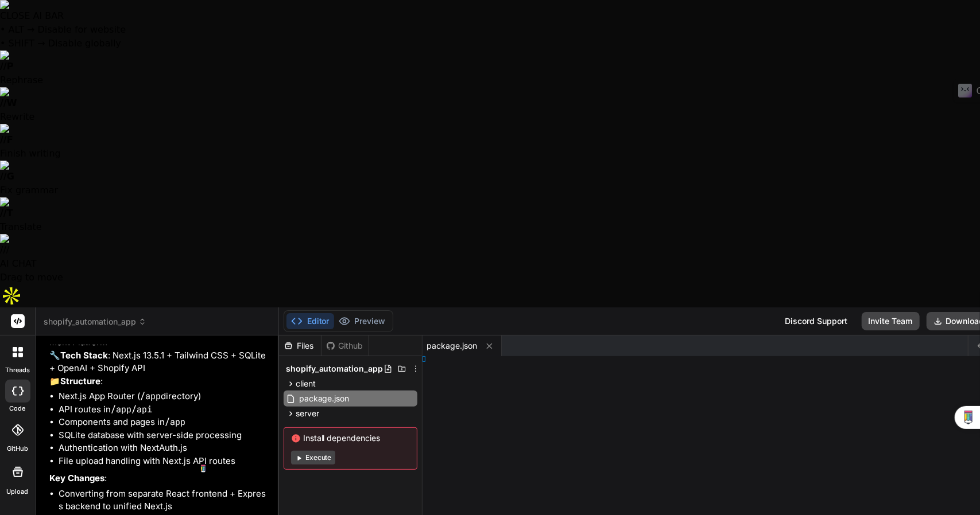 Image resolution: width=980 pixels, height=515 pixels. What do you see at coordinates (73, 71) in the screenshot?
I see `div: Domain Overview` at bounding box center [73, 71].